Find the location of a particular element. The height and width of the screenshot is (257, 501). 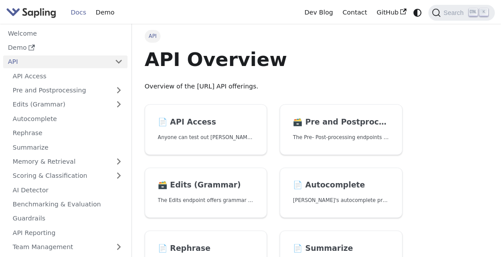

nav: Breadcrumbs is located at coordinates (274, 36).